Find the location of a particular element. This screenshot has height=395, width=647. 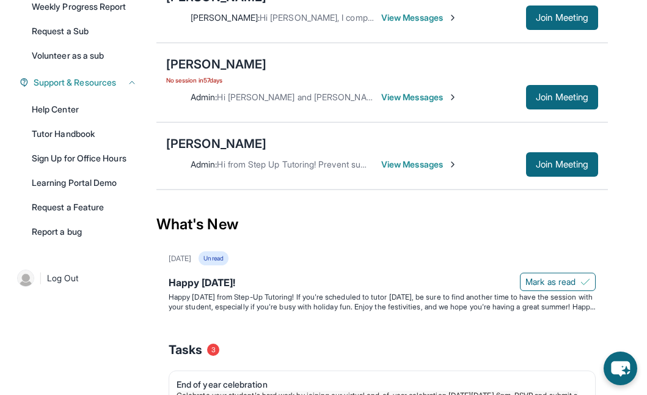

div: End of year celebration is located at coordinates (377, 384).